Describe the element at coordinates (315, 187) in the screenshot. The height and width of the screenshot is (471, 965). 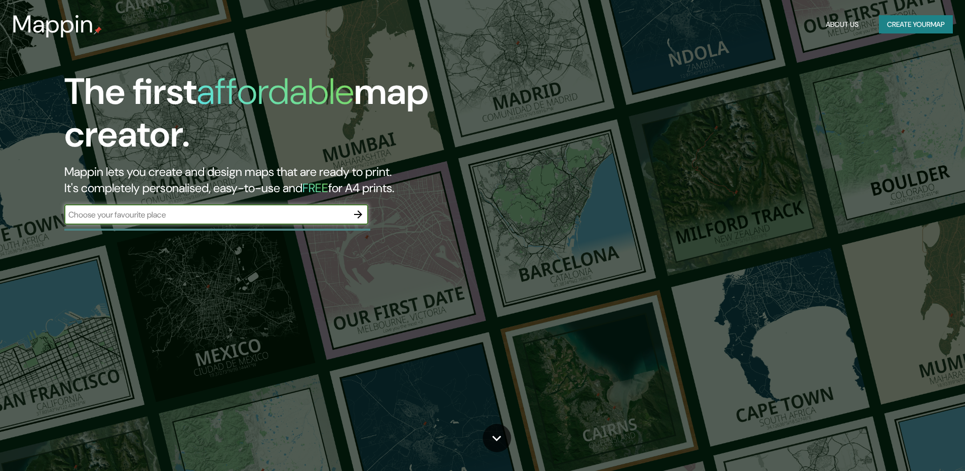
I see `h5: FREE` at that location.